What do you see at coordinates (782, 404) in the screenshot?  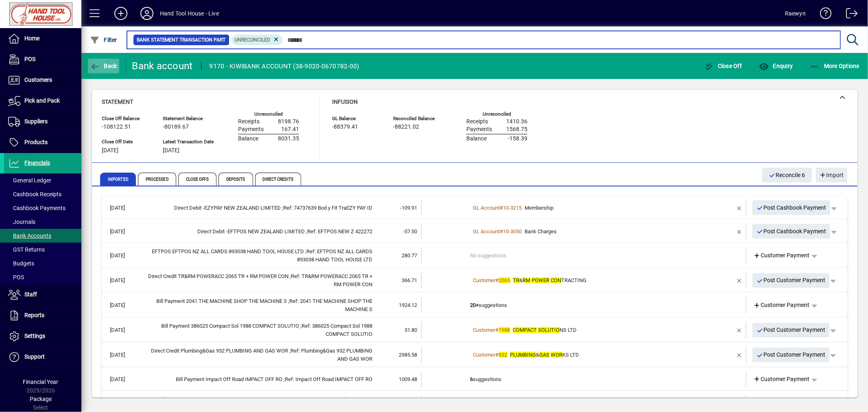 I see `a: Create new customer payment` at bounding box center [782, 404].